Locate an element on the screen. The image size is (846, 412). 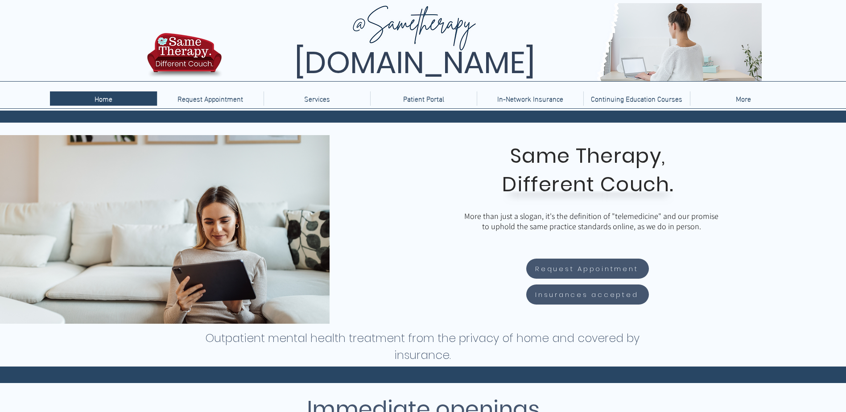
a: Home is located at coordinates (103, 99).